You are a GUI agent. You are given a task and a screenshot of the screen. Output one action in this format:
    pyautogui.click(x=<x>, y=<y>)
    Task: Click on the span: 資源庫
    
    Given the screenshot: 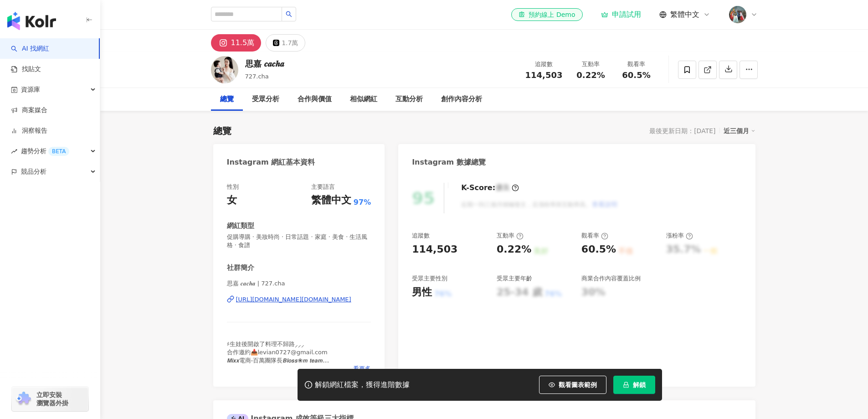 What is the action you would take?
    pyautogui.click(x=30, y=89)
    